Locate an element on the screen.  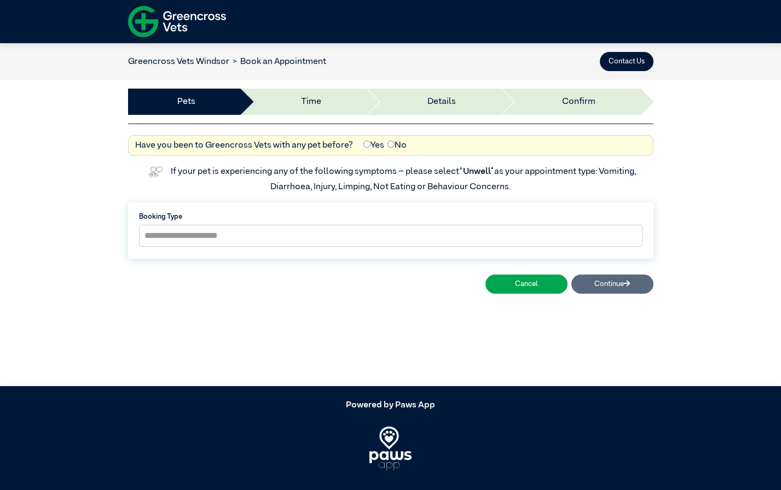
nav: breadcrumb is located at coordinates (227, 62).